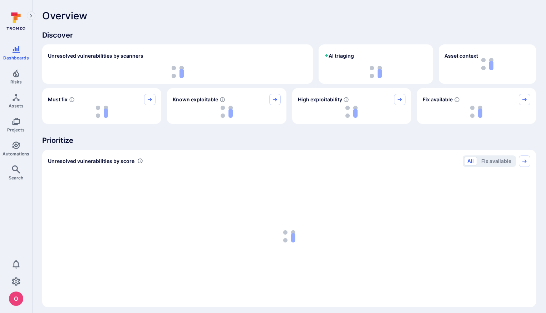 The image size is (546, 313). Describe the element at coordinates (320, 99) in the screenshot. I see `span: High exploitability` at that location.